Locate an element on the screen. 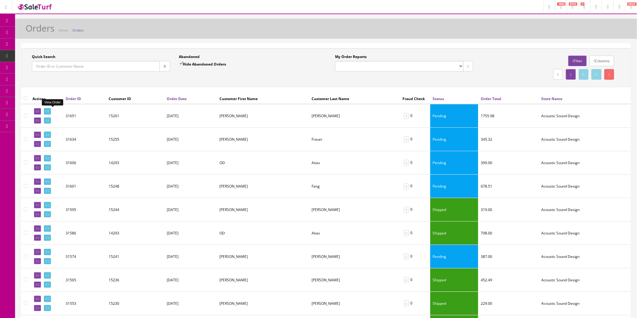 The image size is (637, 318). div: View Order is located at coordinates (52, 102).